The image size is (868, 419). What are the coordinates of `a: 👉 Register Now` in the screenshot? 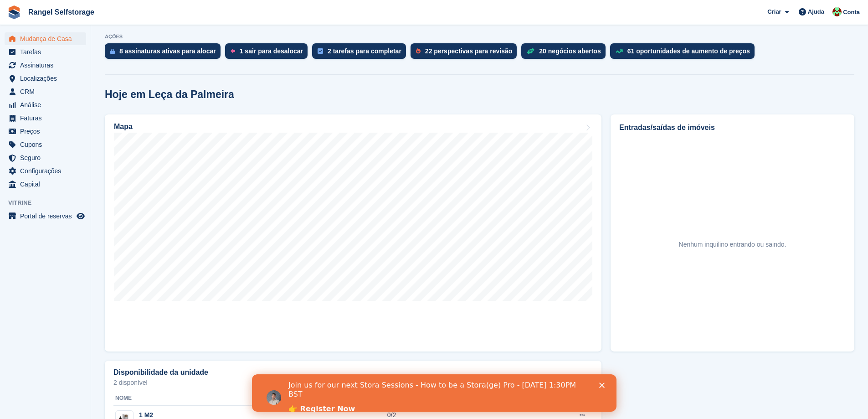 It's located at (70, 35).